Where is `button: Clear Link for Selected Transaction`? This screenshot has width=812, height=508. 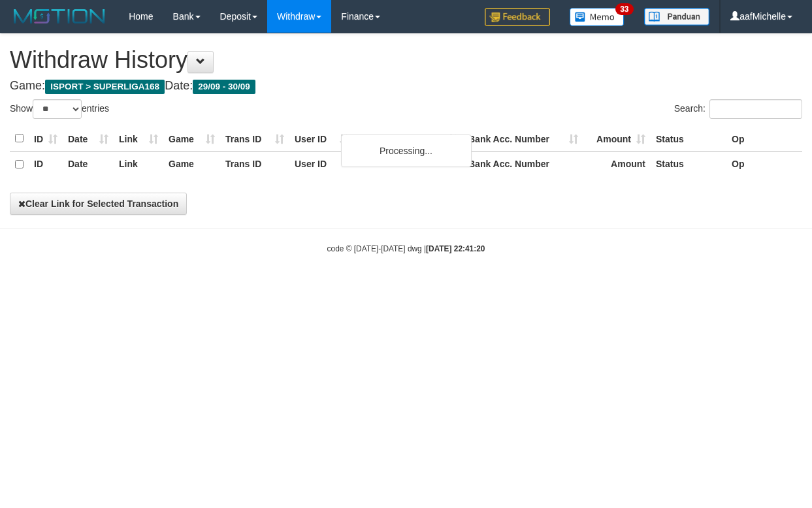
button: Clear Link for Selected Transaction is located at coordinates (98, 204).